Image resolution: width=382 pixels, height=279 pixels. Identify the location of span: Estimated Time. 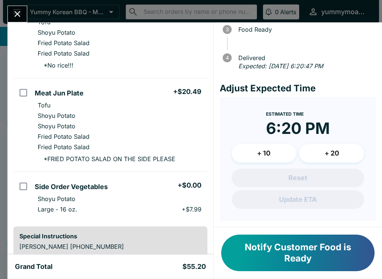
(285, 114).